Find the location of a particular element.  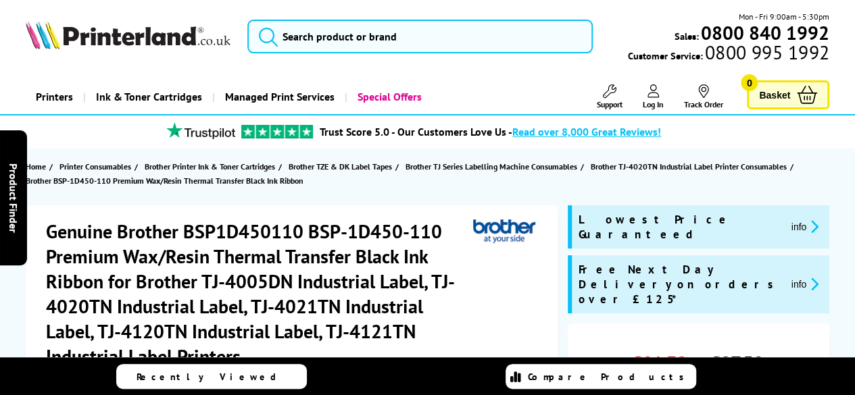

a: Ink & Toner Cartridges is located at coordinates (147, 97).